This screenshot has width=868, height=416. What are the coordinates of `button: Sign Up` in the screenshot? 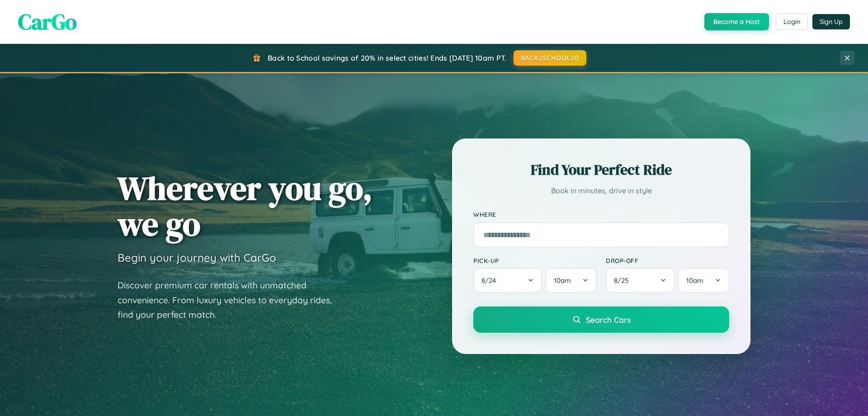 It's located at (831, 22).